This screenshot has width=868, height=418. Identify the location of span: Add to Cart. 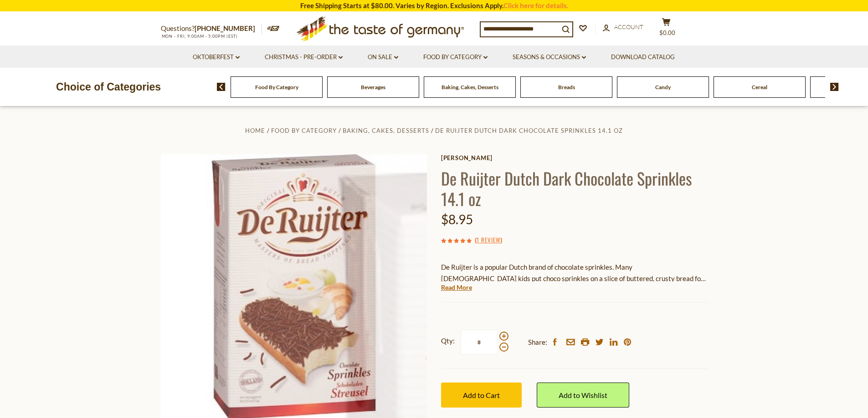
(481, 395).